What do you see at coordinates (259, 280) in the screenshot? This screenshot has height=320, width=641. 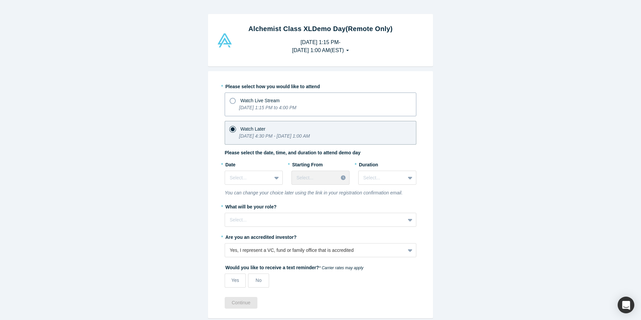 I see `span: No` at bounding box center [259, 280].